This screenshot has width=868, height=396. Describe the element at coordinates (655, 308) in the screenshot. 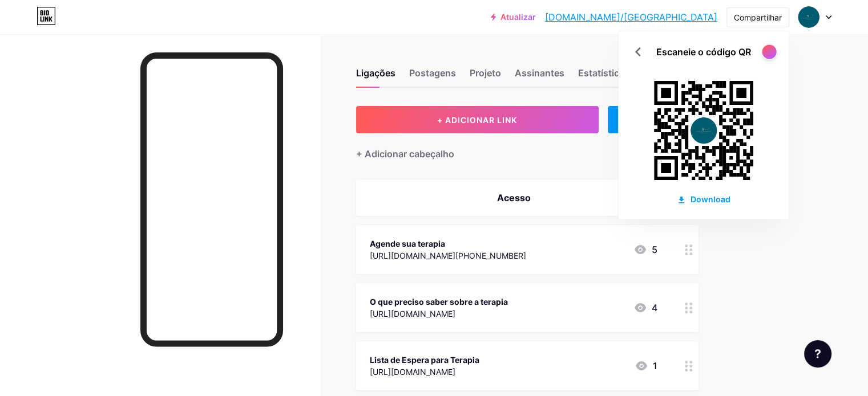

I see `font: 4` at that location.